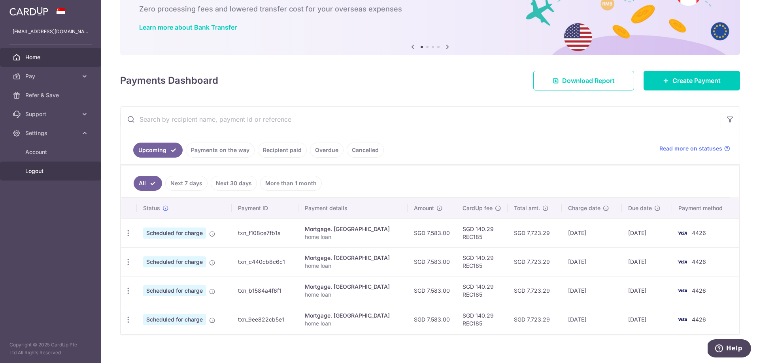 The width and height of the screenshot is (759, 363). Describe the element at coordinates (51, 95) in the screenshot. I see `span: Refer & Save` at that location.